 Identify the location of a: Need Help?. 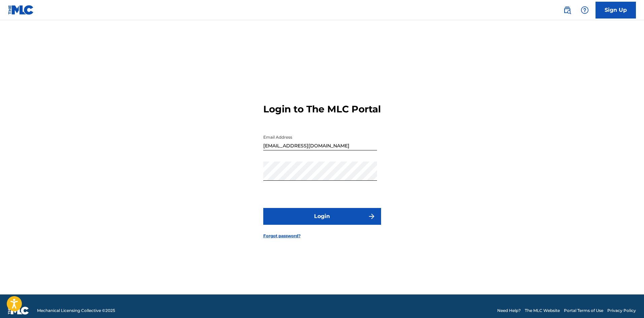
(509, 310).